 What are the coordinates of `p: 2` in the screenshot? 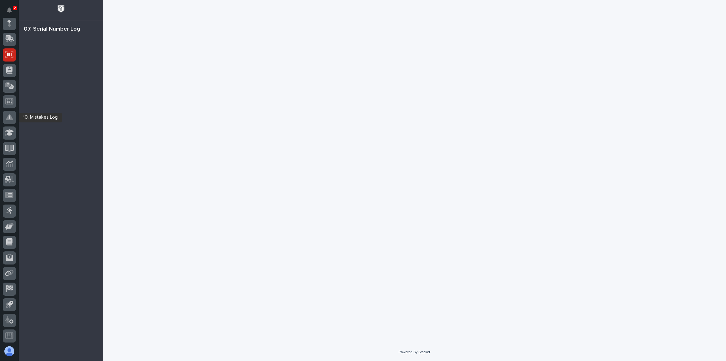 It's located at (15, 8).